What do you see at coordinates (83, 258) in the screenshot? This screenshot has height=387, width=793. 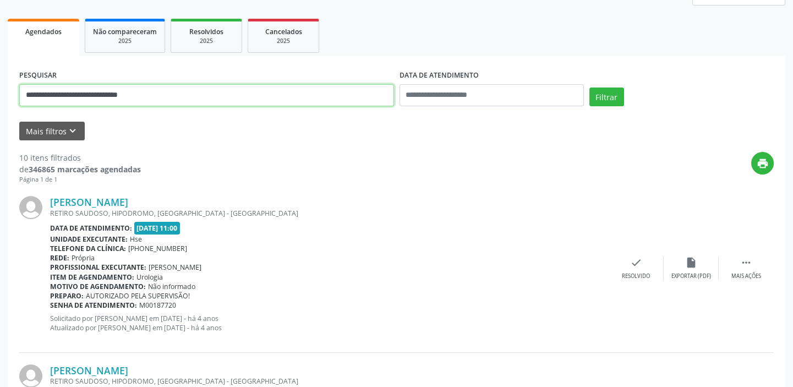 I see `span: Própria` at bounding box center [83, 258].